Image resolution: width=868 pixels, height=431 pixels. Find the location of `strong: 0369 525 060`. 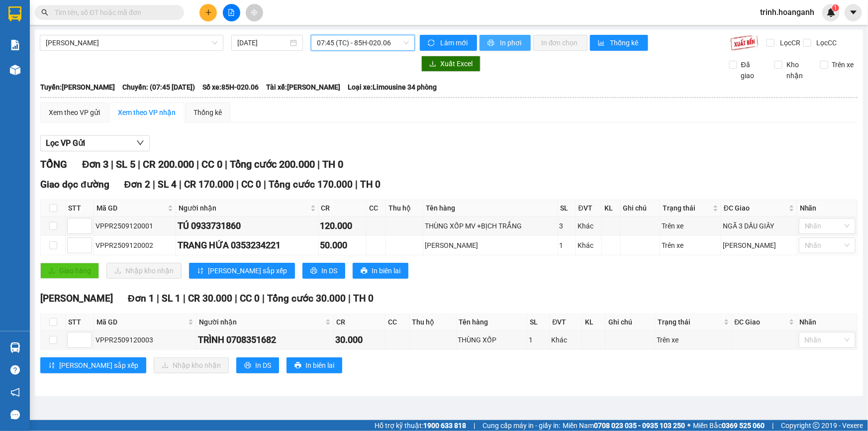

strong: 0369 525 060 is located at coordinates (743, 425).